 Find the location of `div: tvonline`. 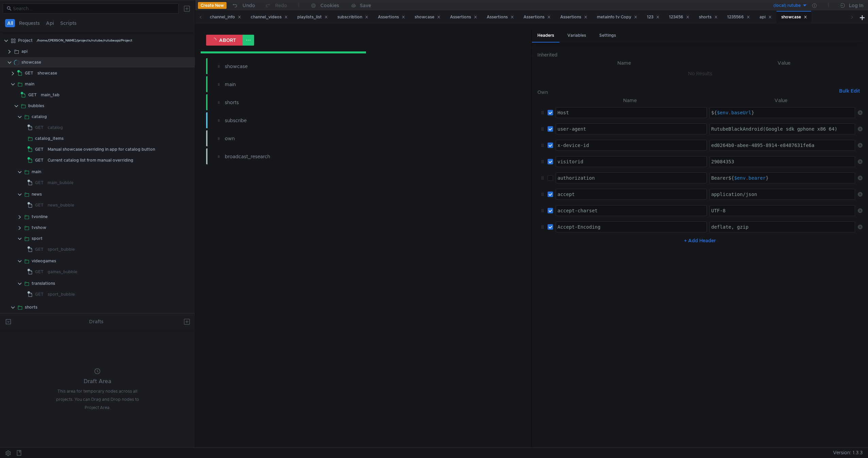

div: tvonline is located at coordinates (40, 217).